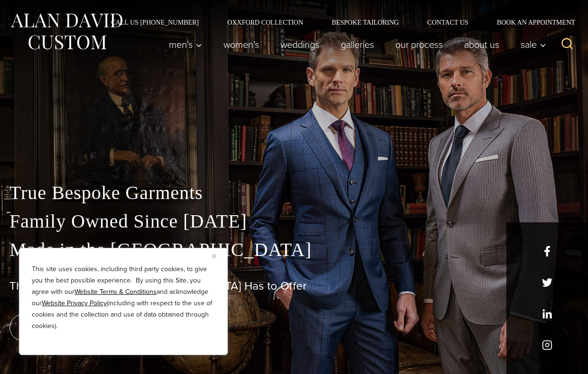 The width and height of the screenshot is (588, 374). Describe the element at coordinates (365, 22) in the screenshot. I see `a: Bespoke Tailoring` at that location.